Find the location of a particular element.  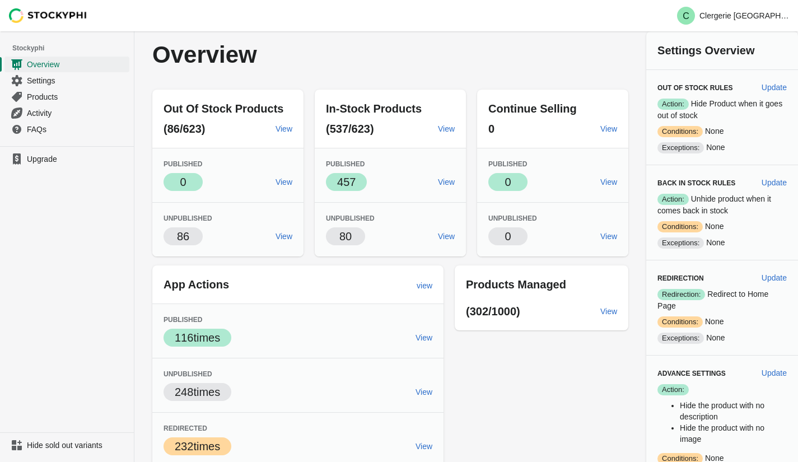

span: (86/623) is located at coordinates (184, 129).